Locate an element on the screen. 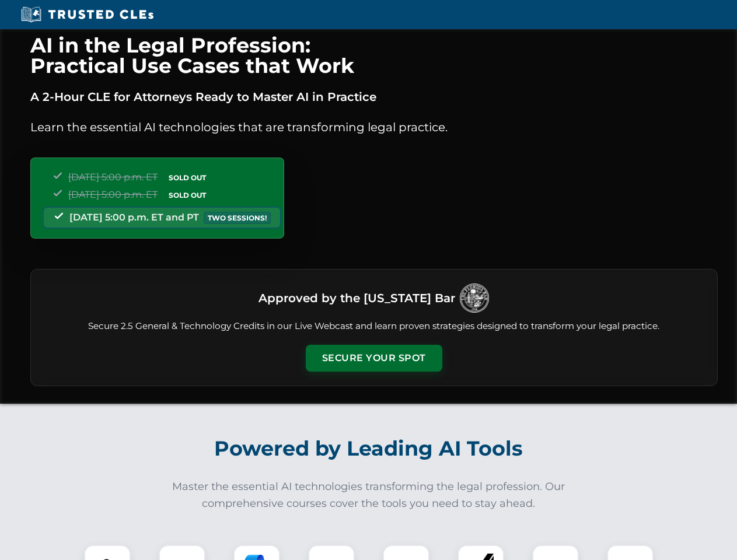 The height and width of the screenshot is (560, 737). img: Logo is located at coordinates (474, 298).